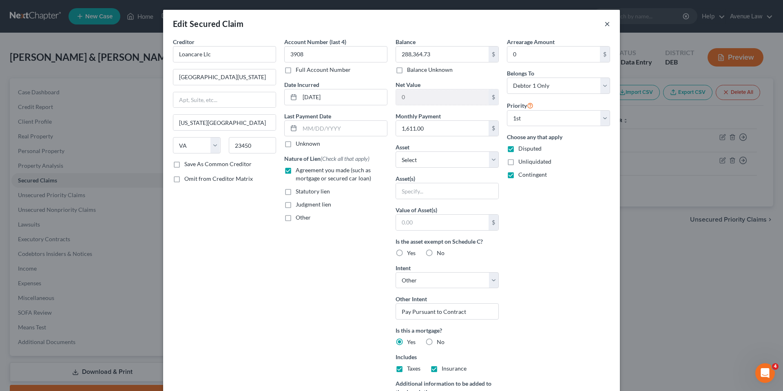 The width and height of the screenshot is (783, 391). Describe the element at coordinates (454, 368) in the screenshot. I see `span: Insurance` at that location.